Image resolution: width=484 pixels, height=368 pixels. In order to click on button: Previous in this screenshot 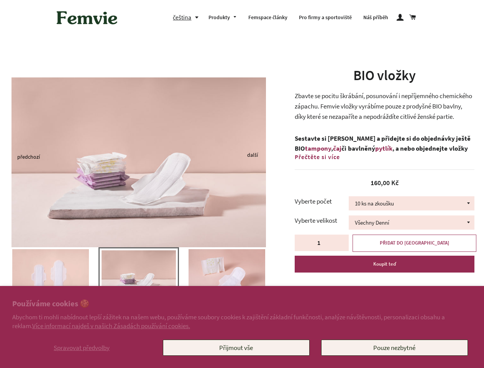, I will do `click(19, 157)`.